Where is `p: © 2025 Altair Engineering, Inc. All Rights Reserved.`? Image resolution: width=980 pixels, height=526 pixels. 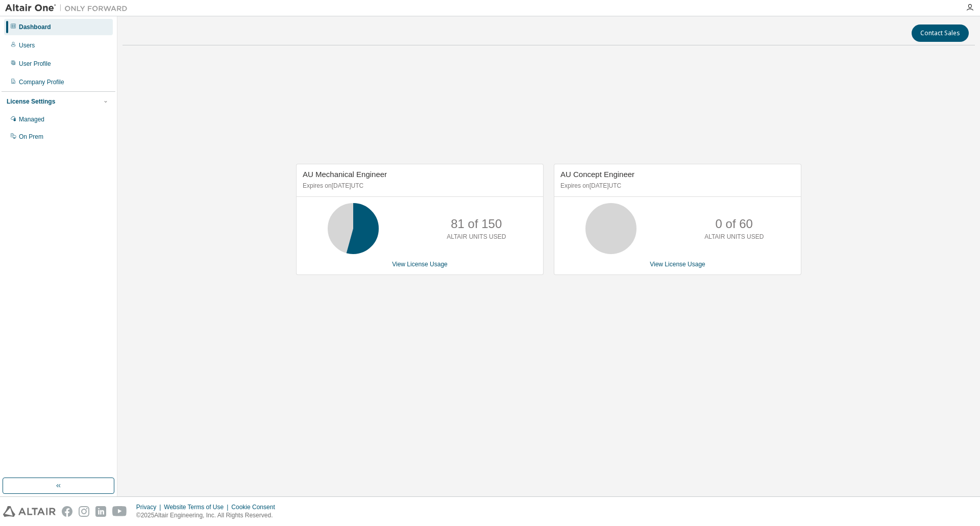
p: © 2025 Altair Engineering, Inc. All Rights Reserved. is located at coordinates (208, 515).